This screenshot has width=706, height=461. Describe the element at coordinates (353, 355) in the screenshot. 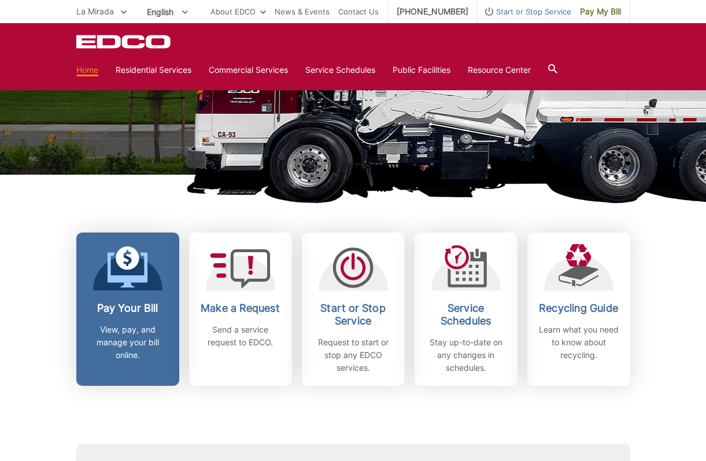

I see `p: Request to start or stop any EDCO services.` at that location.